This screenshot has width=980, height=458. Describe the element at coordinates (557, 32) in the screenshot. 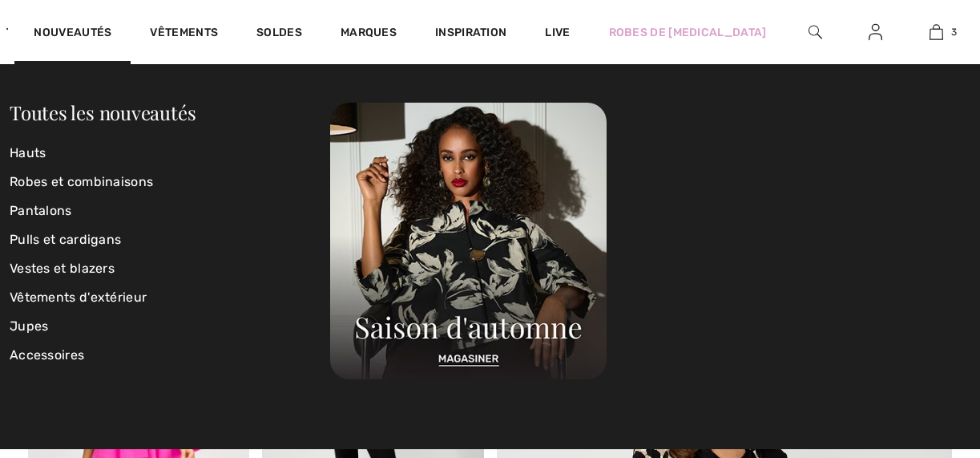

I see `a: Live` at that location.